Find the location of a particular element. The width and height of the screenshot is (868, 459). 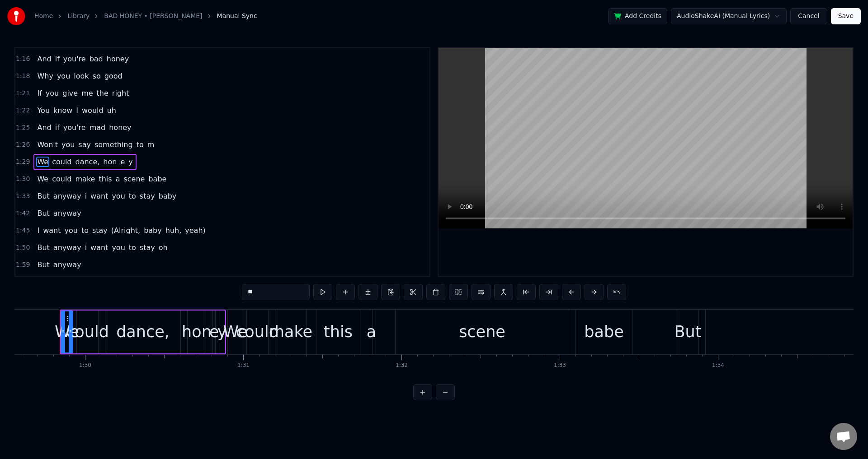

div: е is located at coordinates (214, 332).